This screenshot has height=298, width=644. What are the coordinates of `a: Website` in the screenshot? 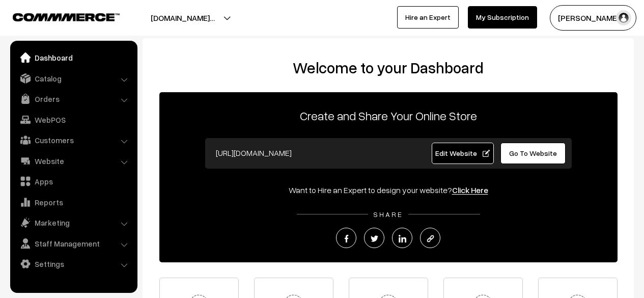 It's located at (74, 161).